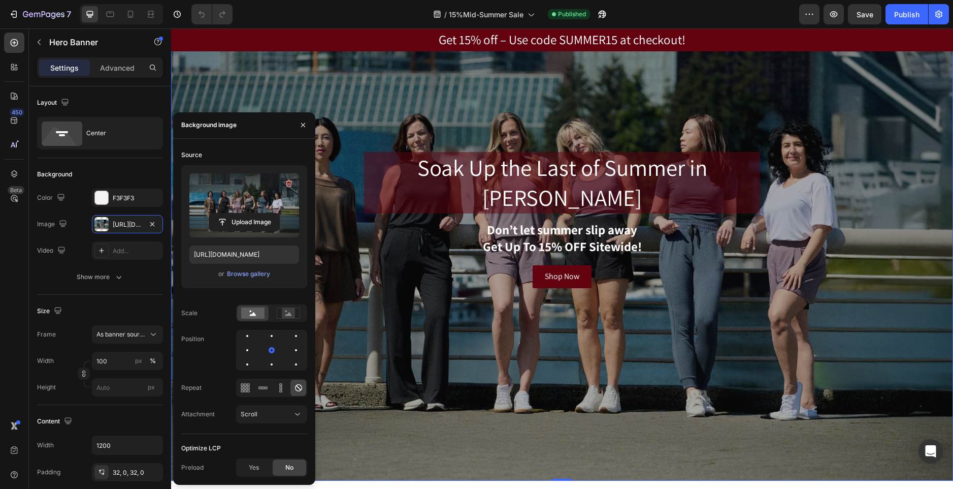  Describe the element at coordinates (212, 14) in the screenshot. I see `div: Undo/Redo` at that location.